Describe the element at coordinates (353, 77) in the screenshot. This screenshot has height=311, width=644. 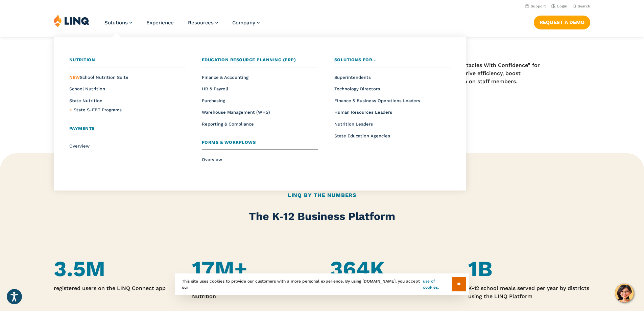
I see `a: Superintendents` at that location.